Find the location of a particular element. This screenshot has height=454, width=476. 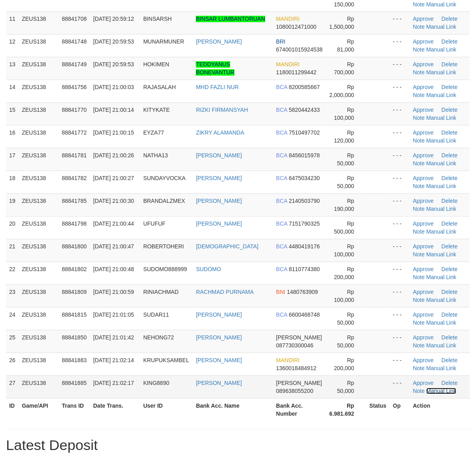

span: Rp 100,000 is located at coordinates (344, 251).